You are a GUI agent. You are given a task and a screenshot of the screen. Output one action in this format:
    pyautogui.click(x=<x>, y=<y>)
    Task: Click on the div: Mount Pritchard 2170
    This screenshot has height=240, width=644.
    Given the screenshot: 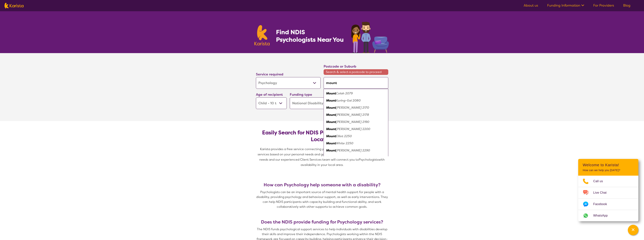 What is the action you would take?
    pyautogui.click(x=356, y=108)
    